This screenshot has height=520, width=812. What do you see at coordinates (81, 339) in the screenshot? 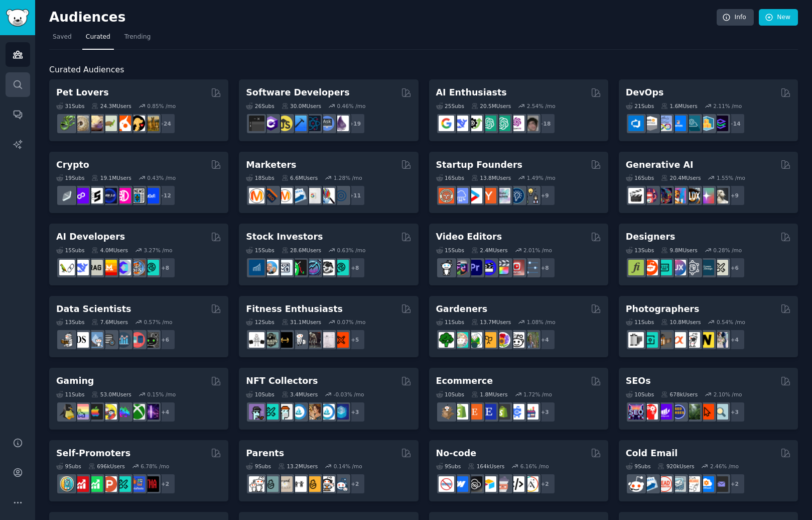
I see `img: datascience` at bounding box center [81, 339].